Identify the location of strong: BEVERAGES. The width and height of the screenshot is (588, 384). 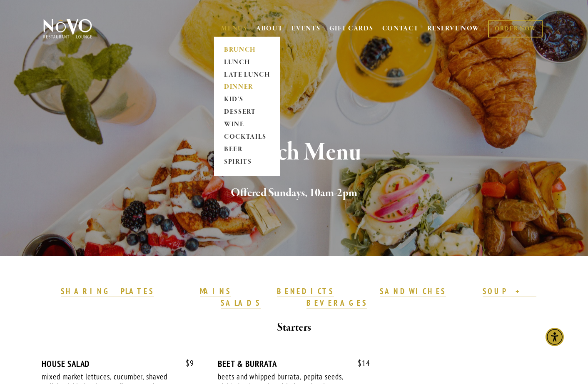
(337, 303).